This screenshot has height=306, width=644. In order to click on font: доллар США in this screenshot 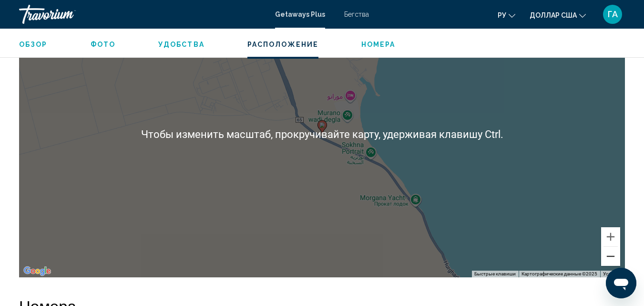, I will do `click(553, 15)`.